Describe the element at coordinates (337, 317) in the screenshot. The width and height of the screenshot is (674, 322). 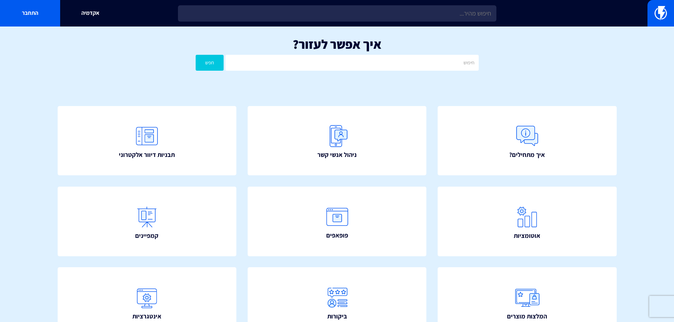
I see `span: ביקורות` at that location.